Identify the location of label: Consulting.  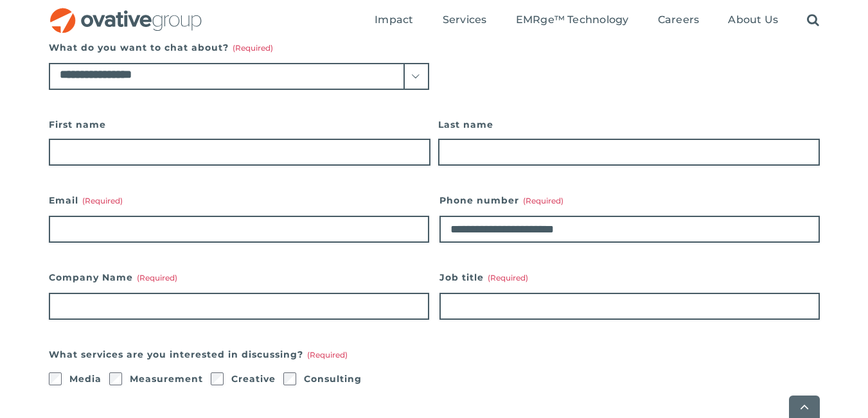
(333, 379).